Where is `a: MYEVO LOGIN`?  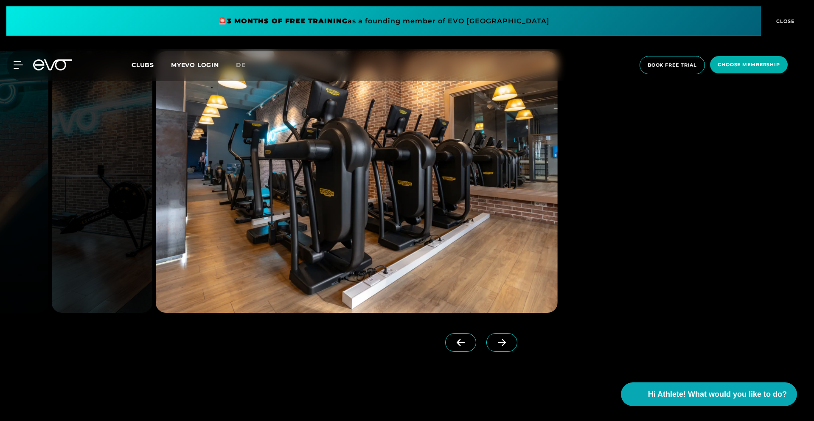 a: MYEVO LOGIN is located at coordinates (195, 65).